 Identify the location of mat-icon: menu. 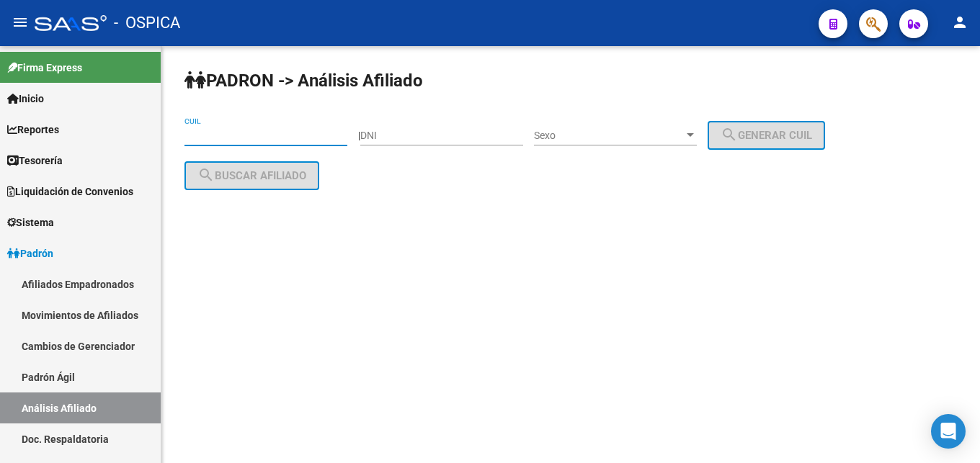
(20, 23).